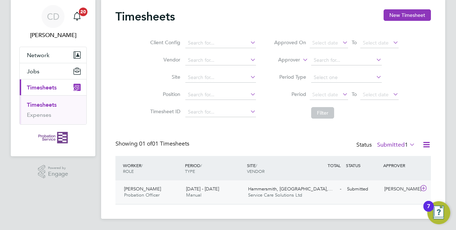 This screenshot has height=230, width=456. What do you see at coordinates (334, 165) in the screenshot?
I see `span: TOTAL` at bounding box center [334, 165].